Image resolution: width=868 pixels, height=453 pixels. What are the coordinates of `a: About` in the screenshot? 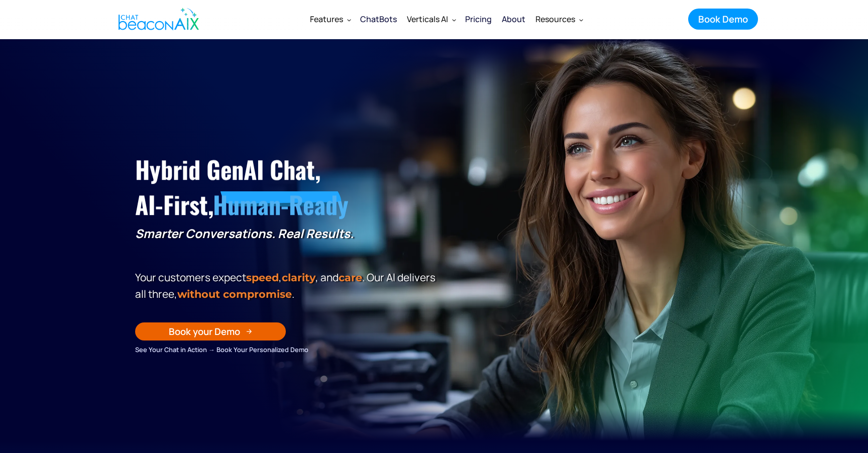 It's located at (514, 19).